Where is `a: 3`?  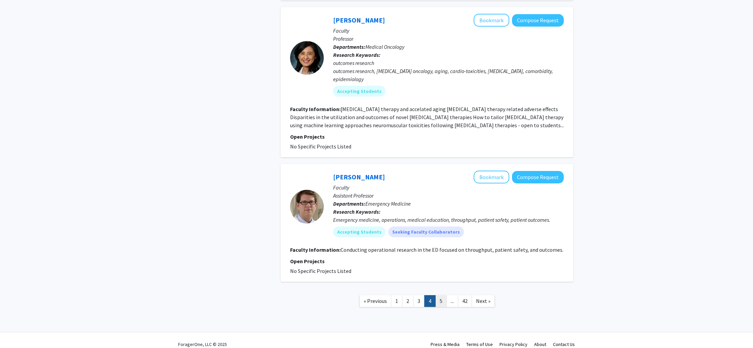
a: 3 is located at coordinates (419, 300).